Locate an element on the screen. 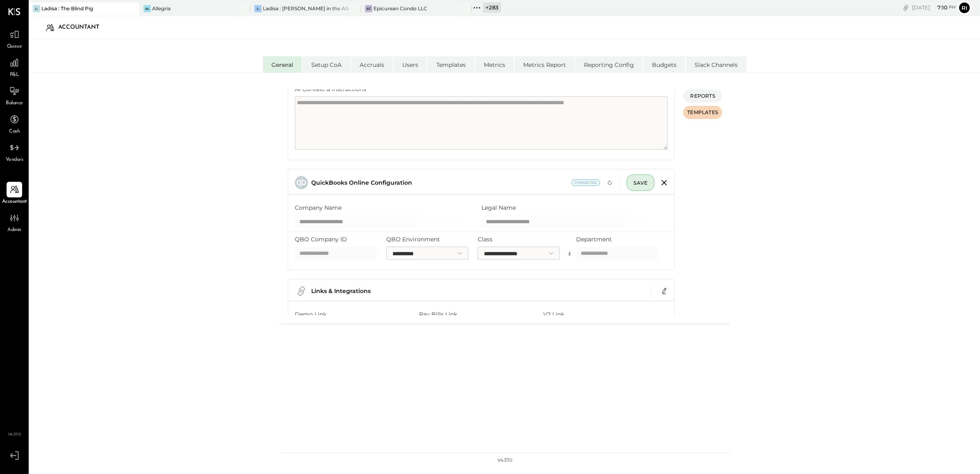 The width and height of the screenshot is (980, 474). a: Accountant is located at coordinates (14, 194).